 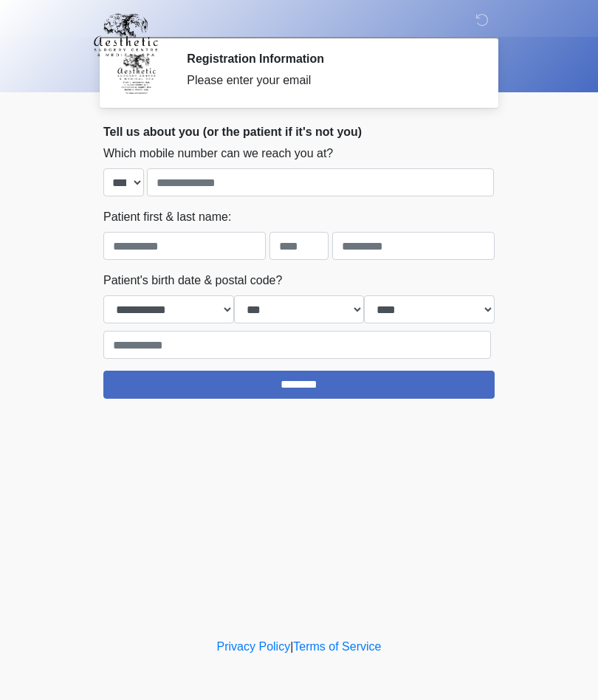 I want to click on img: Aesthetic Surgery Centre, PLLC Logo, so click(x=125, y=35).